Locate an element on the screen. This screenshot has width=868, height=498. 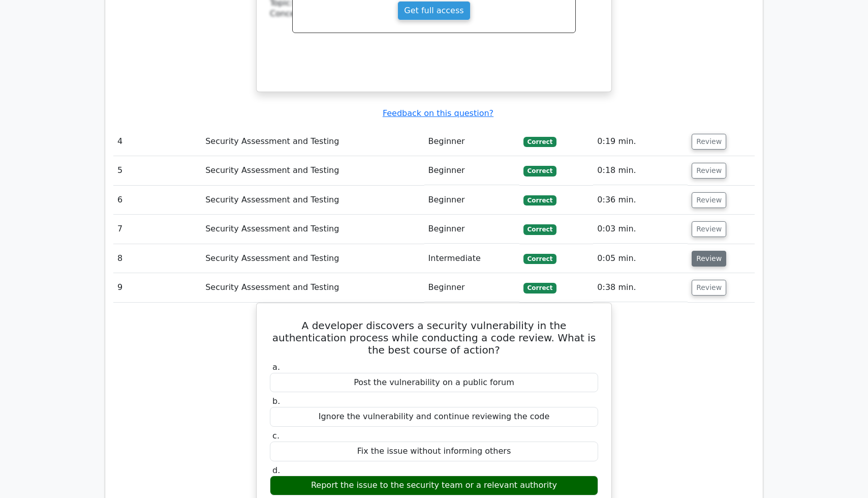
td: 0:03 min. is located at coordinates (641, 229).